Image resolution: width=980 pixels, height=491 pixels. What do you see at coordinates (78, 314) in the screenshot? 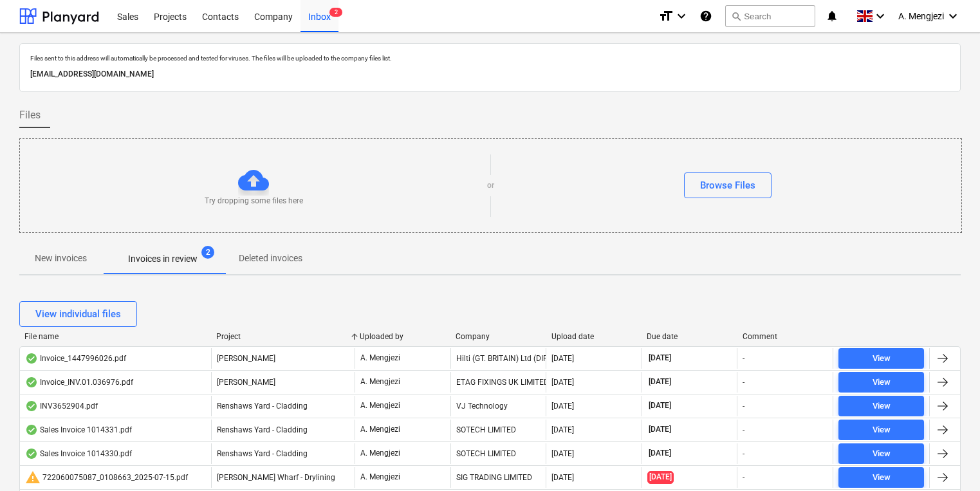
I see `div: View individual files` at bounding box center [78, 314].